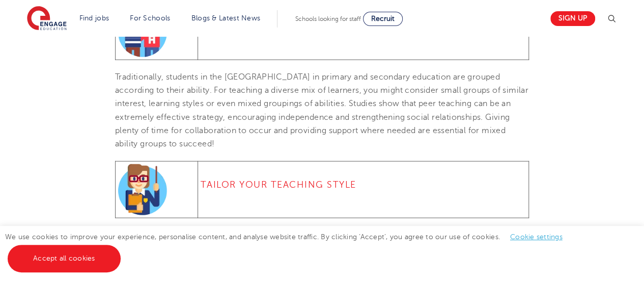 The height and width of the screenshot is (281, 644). I want to click on h4: Tailor Your Teaching Style, so click(363, 185).